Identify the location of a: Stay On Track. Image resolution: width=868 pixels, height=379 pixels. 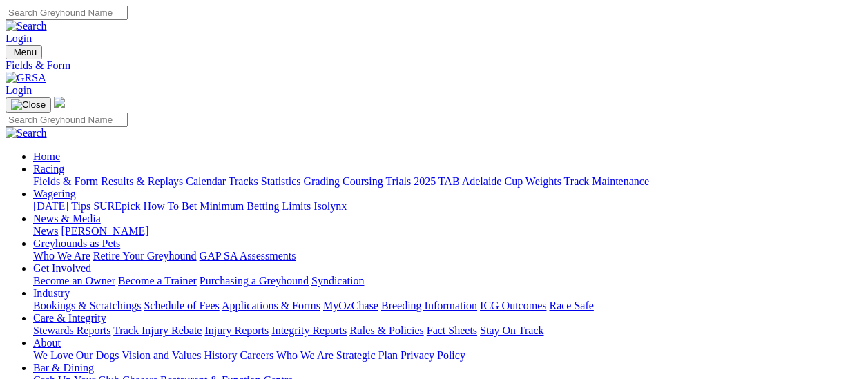
(511, 330).